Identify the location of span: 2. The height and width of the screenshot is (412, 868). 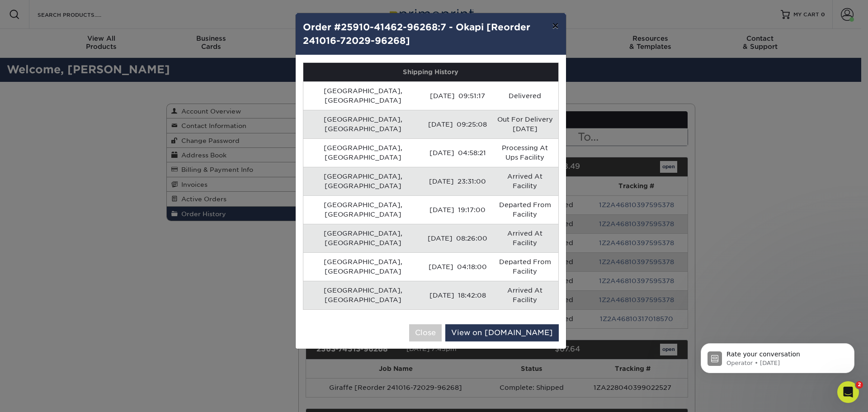
(859, 385).